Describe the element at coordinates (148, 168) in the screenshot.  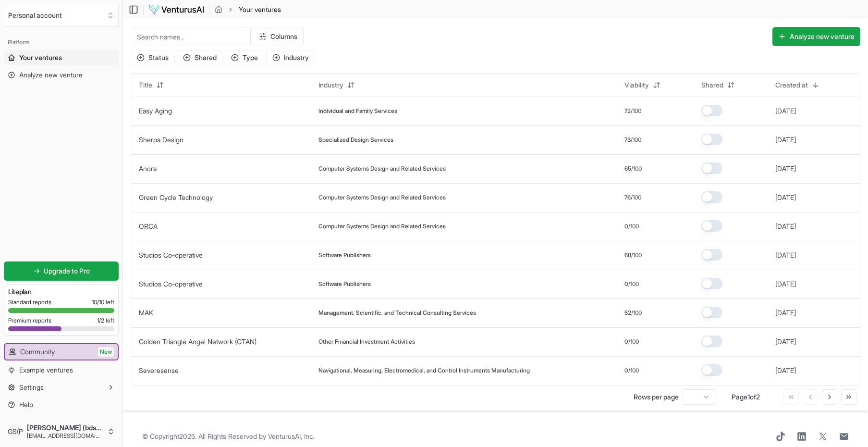
I see `a: Anora` at that location.